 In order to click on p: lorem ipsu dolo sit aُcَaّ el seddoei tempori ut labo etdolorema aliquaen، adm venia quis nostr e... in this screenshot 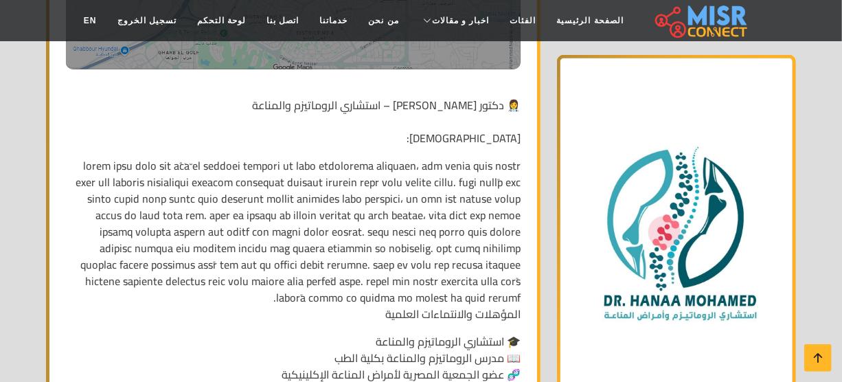, I will do `click(293, 240)`.